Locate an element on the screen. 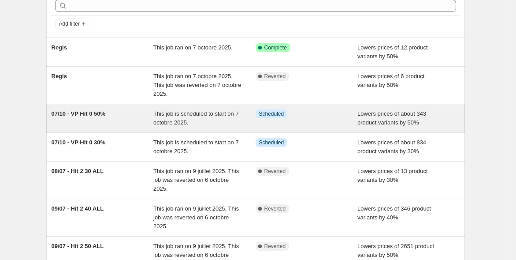  span: 07/10 - VP Hit 0 30% is located at coordinates (78, 142).